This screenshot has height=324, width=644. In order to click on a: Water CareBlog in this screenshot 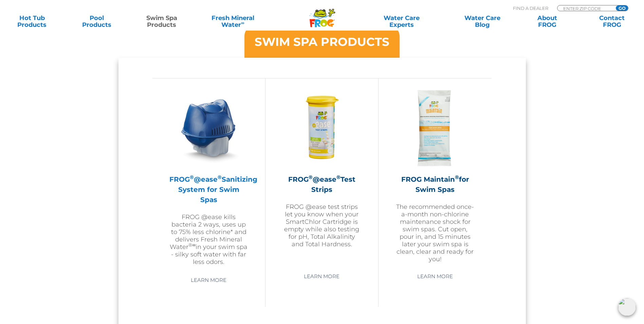, I will do `click(482, 21)`.